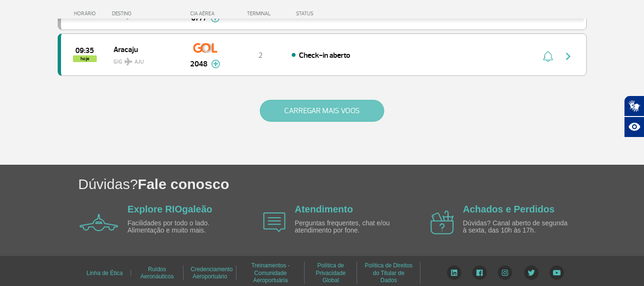 This screenshot has width=644, height=286. Describe the element at coordinates (518, 227) in the screenshot. I see `p: Dúvidas? Canal aberto de segunda à sexta, das 10h às 17h.` at that location.